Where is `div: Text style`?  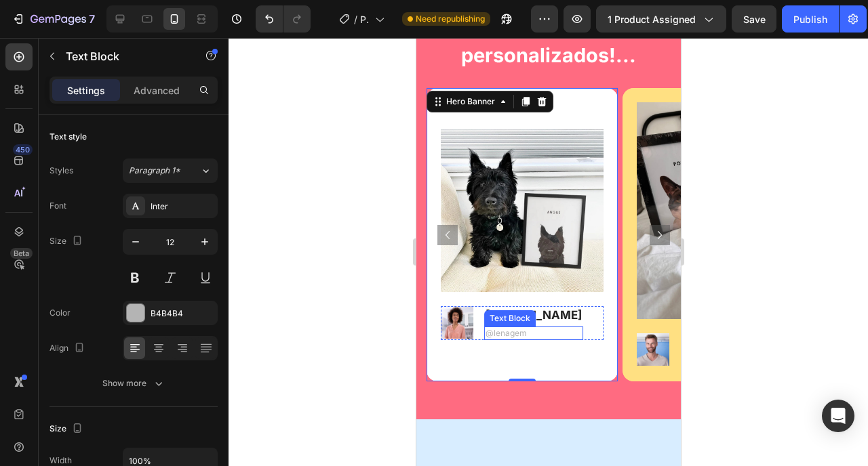 div: Text style is located at coordinates (67, 137).